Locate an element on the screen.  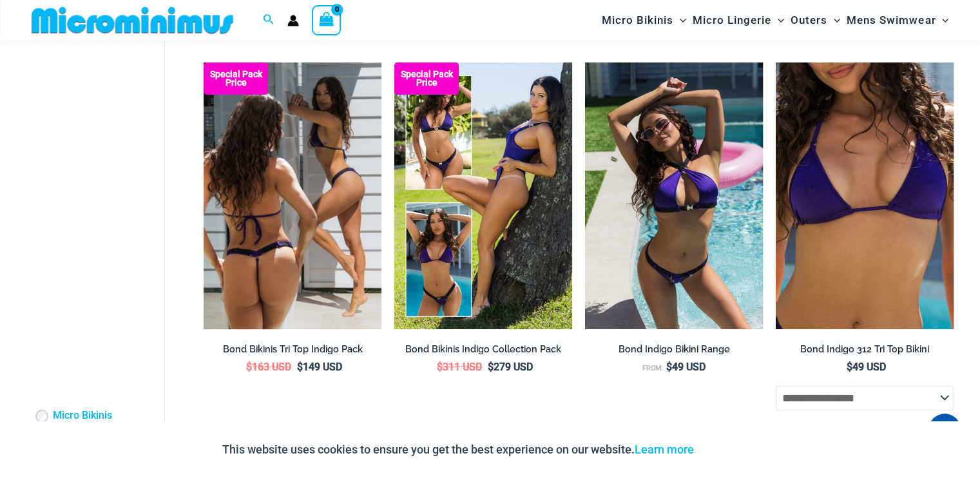
button: Accept is located at coordinates (731, 450).